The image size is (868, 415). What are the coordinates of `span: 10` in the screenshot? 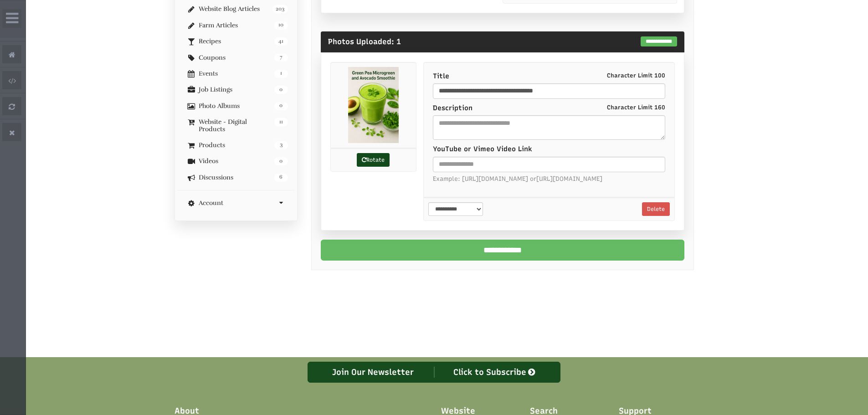 It's located at (281, 25).